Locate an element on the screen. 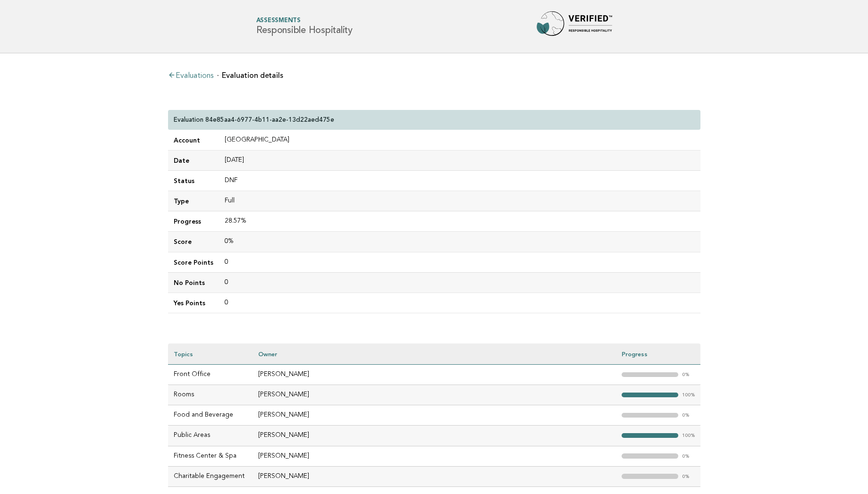 The image size is (868, 494). span: Assessments is located at coordinates (305, 21).